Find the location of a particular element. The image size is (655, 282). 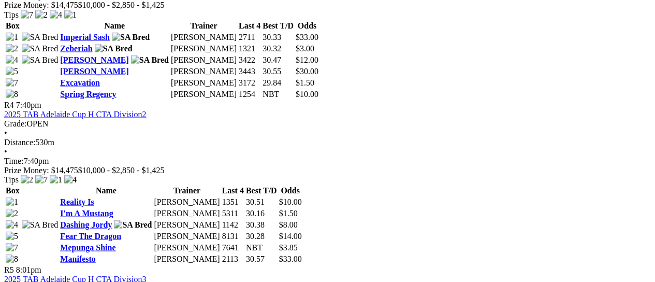

span: $8.00 is located at coordinates (288, 224).